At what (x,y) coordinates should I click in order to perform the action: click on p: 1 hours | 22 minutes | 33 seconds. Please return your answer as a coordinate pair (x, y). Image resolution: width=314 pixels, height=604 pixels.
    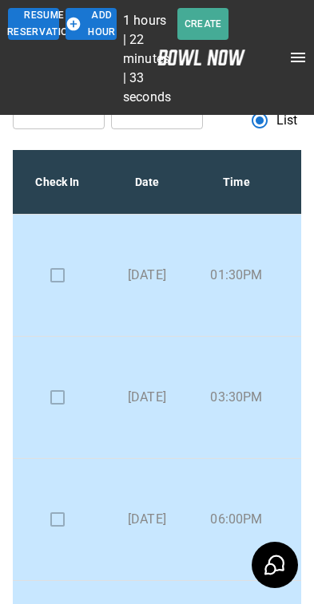
    Looking at the image, I should click on (147, 59).